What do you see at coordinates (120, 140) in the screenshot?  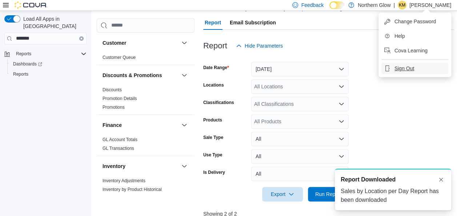 I see `span: GL Account Totals` at bounding box center [120, 140].